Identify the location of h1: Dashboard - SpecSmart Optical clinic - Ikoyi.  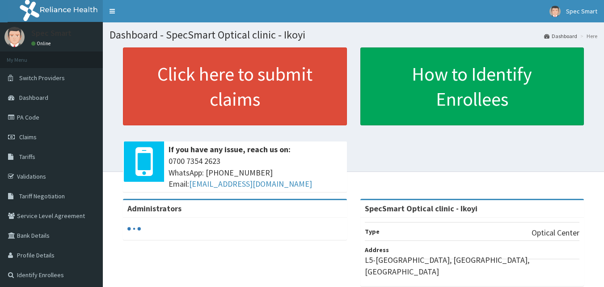
(353, 35).